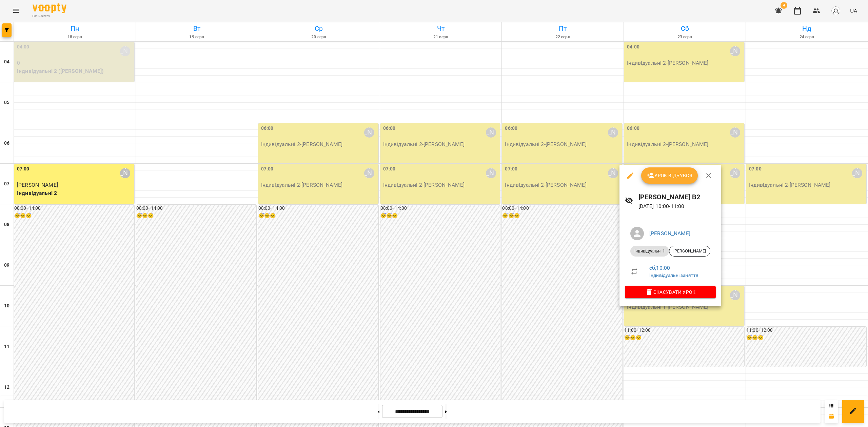 The image size is (868, 427). I want to click on span: Урок відбувся, so click(669, 175).